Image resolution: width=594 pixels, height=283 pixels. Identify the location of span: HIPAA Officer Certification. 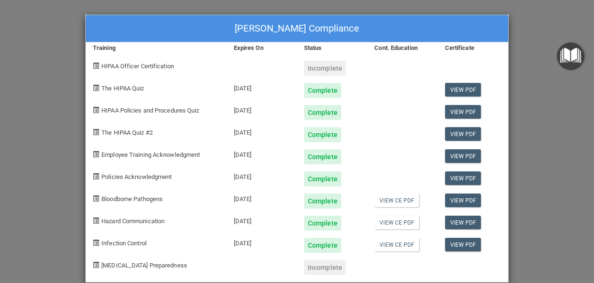
(138, 66).